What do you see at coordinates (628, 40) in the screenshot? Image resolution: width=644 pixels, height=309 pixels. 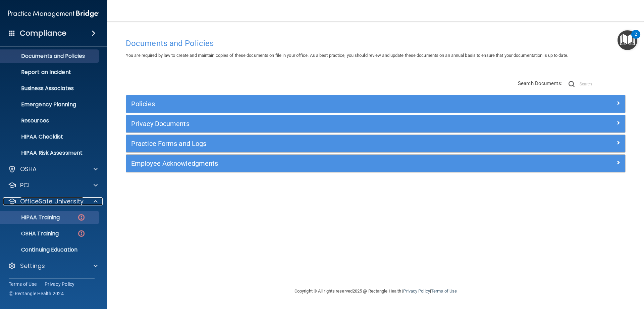 I see `button: Open Resource Center, 2 new notifications` at bounding box center [628, 40].